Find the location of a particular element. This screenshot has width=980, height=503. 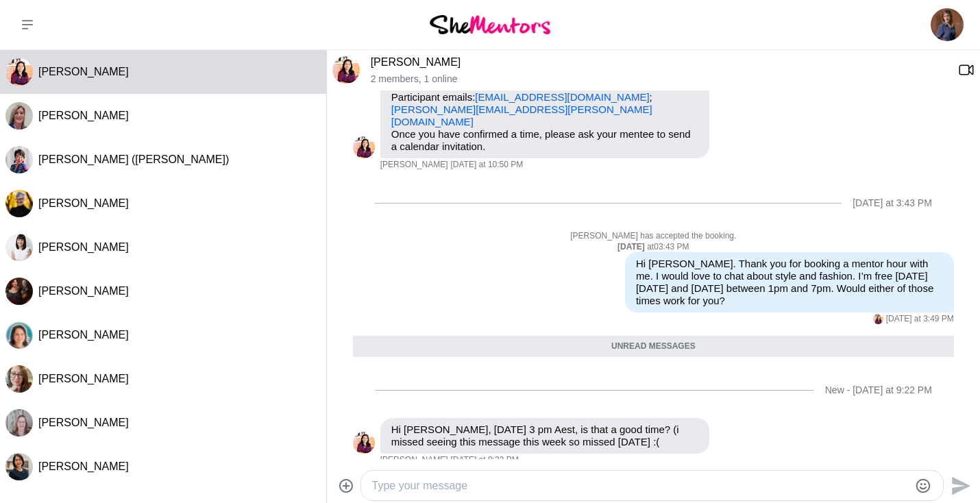

div: Kate Smyth is located at coordinates (20, 116).